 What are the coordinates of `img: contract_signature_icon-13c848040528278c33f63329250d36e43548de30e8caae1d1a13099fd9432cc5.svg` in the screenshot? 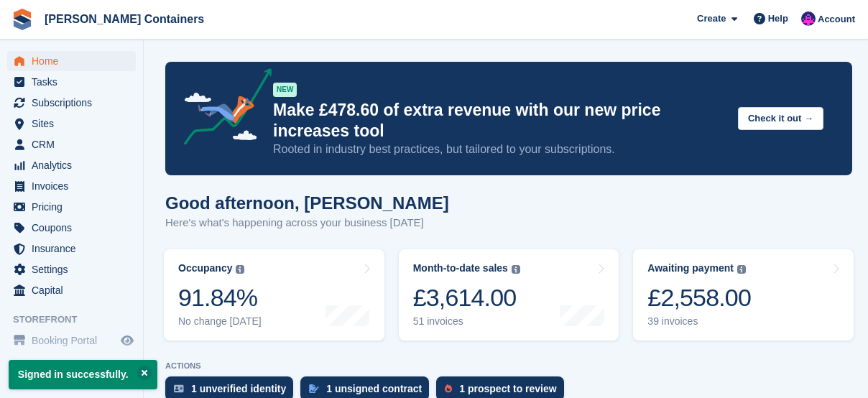 It's located at (313, 389).